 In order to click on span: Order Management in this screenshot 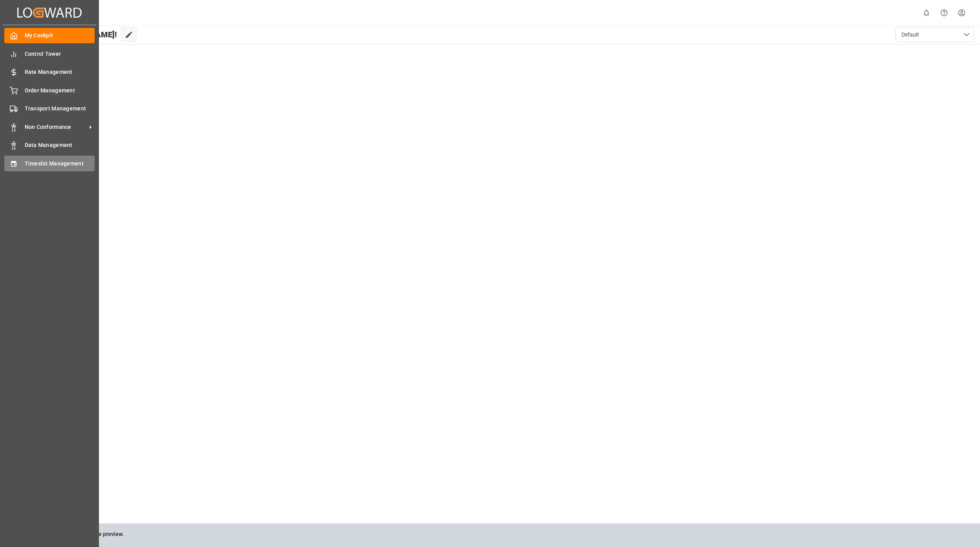, I will do `click(59, 91)`.